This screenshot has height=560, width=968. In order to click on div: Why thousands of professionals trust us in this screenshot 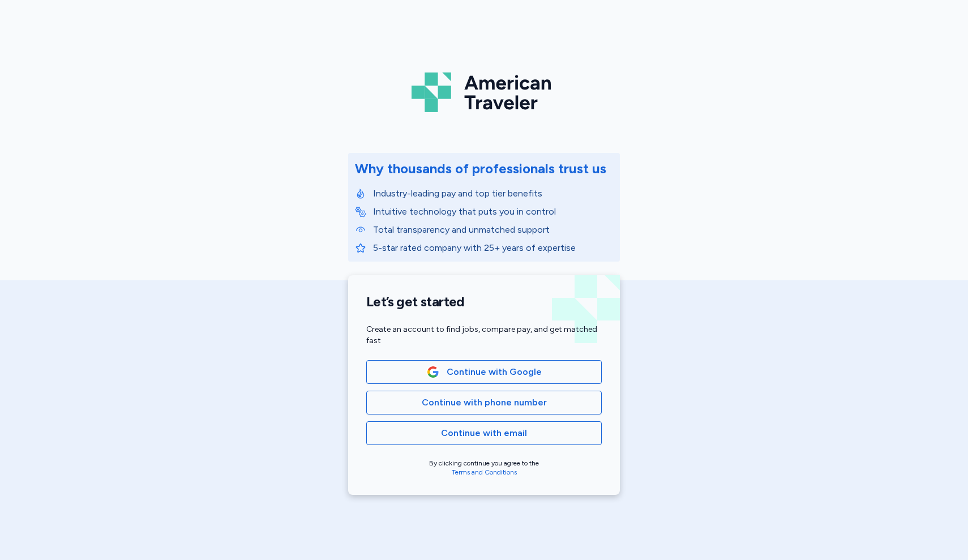, I will do `click(481, 169)`.